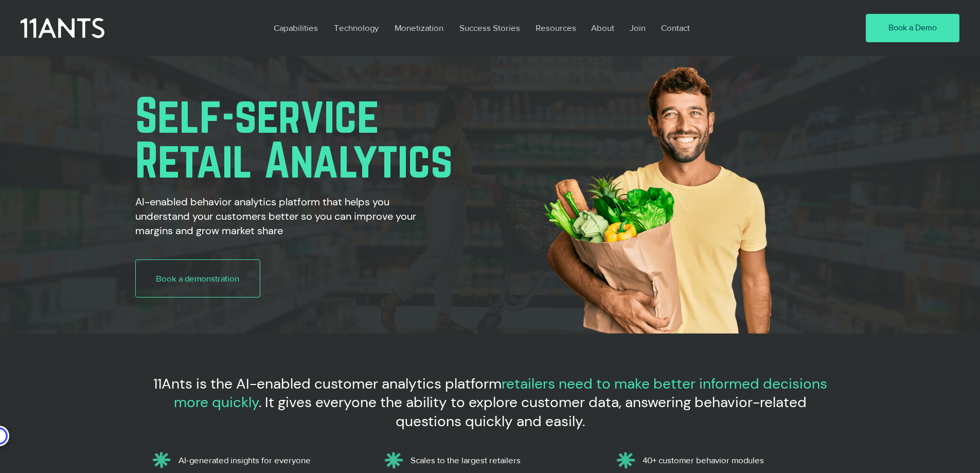 This screenshot has width=980, height=473. What do you see at coordinates (603, 28) in the screenshot?
I see `p: About` at bounding box center [603, 28].